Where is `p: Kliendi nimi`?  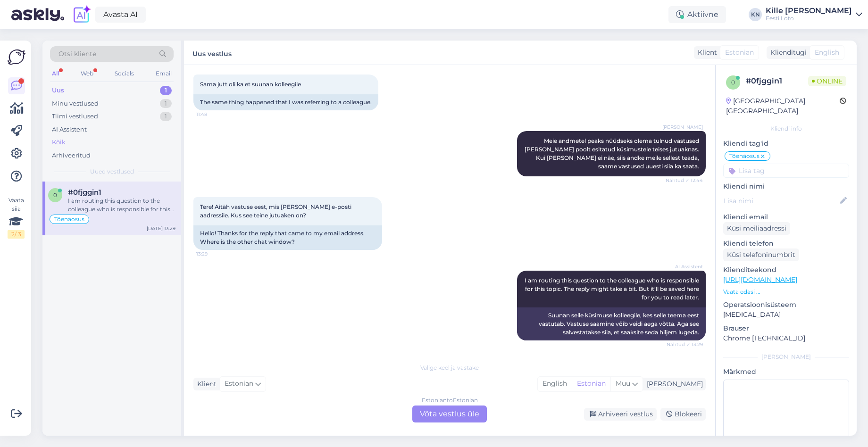 p: Kliendi nimi is located at coordinates (786, 186).